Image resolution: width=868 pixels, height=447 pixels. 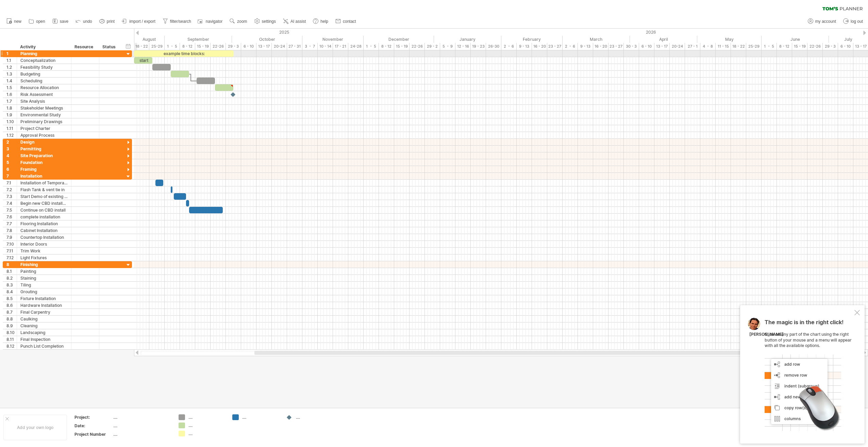 What do you see at coordinates (12, 244) in the screenshot?
I see `div: 7.10` at bounding box center [12, 244].